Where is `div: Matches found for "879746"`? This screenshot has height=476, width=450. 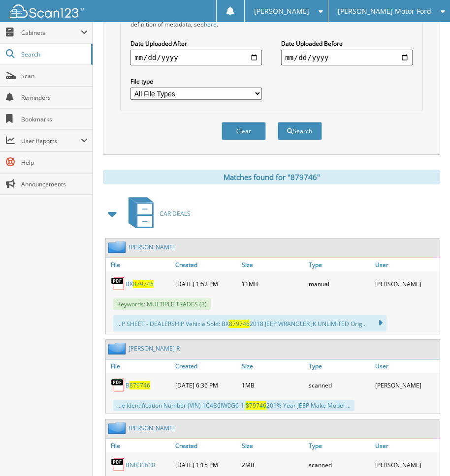 div: Matches found for "879746" is located at coordinates (271, 177).